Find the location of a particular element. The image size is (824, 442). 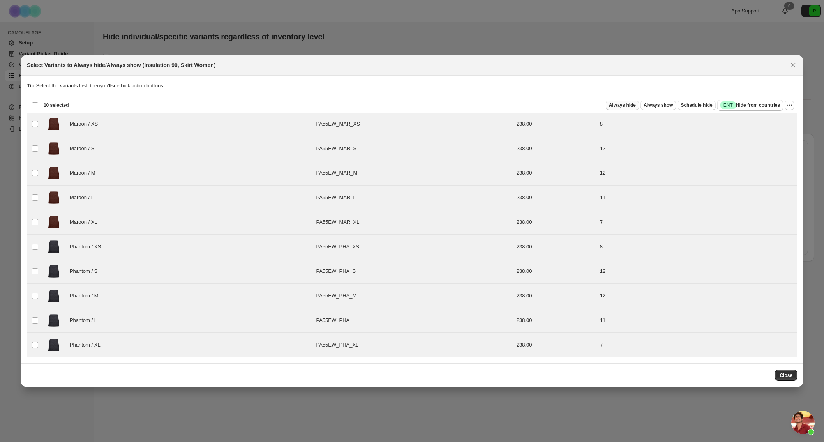

span: ENT is located at coordinates (728, 105).